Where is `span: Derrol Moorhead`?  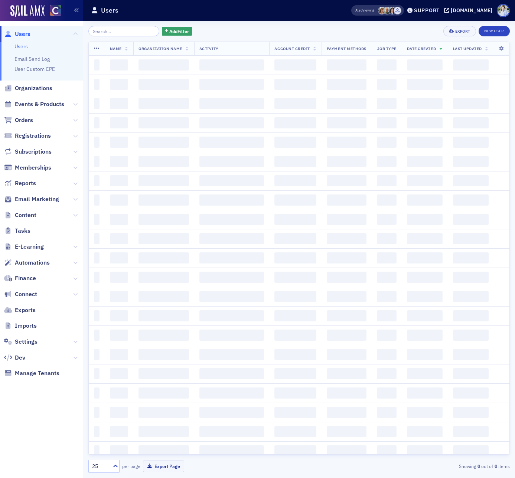
span: Derrol Moorhead is located at coordinates (387, 10).